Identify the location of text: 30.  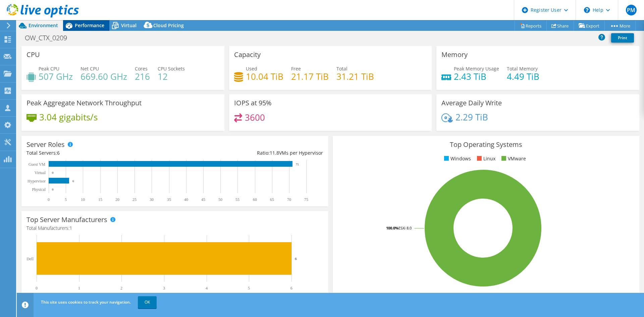
(152, 200).